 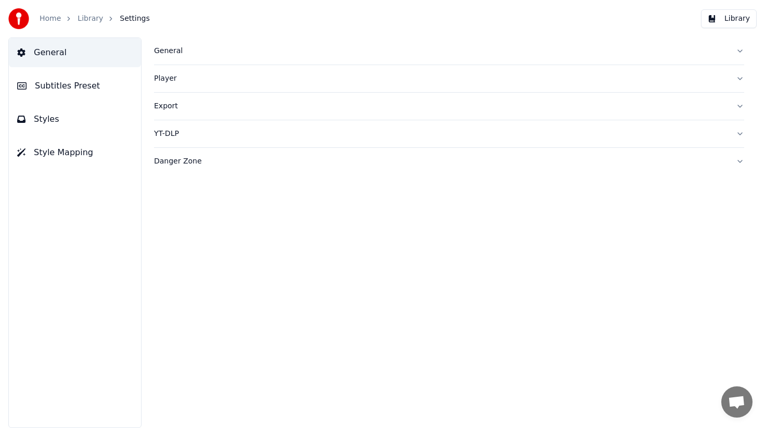 What do you see at coordinates (63, 152) in the screenshot?
I see `span: Style Mapping` at bounding box center [63, 152].